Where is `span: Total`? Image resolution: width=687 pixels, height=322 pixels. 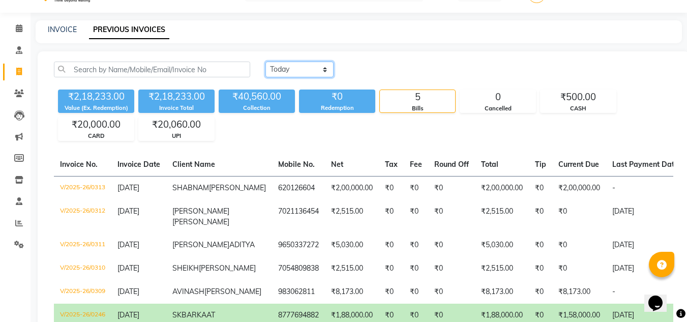 span: Total is located at coordinates (489, 164).